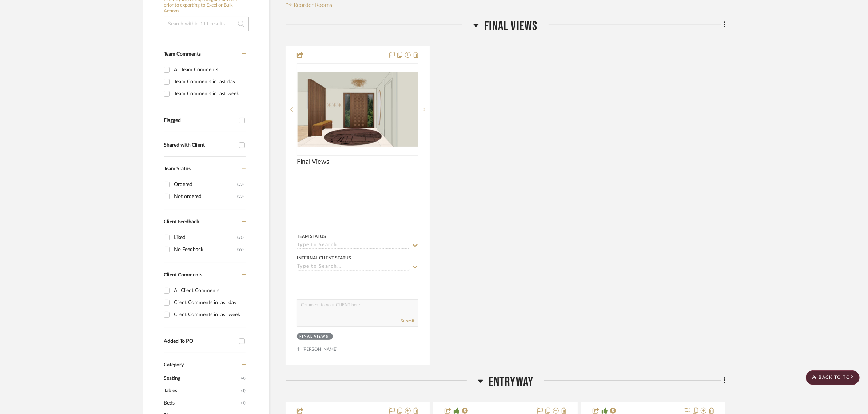 This screenshot has width=868, height=414. Describe the element at coordinates (202, 391) in the screenshot. I see `span: Tables` at that location.